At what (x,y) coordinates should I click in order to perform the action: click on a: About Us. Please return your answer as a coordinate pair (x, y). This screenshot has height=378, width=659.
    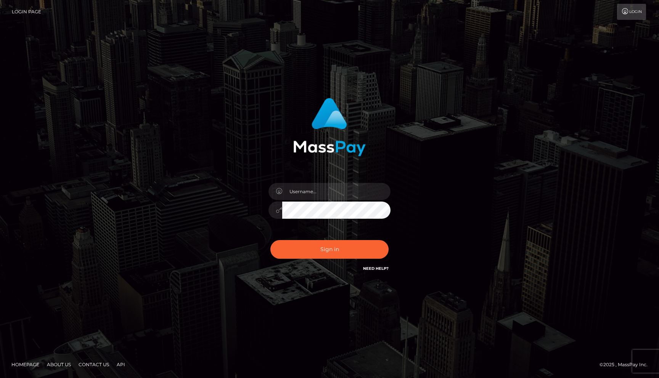
    Looking at the image, I should click on (59, 365).